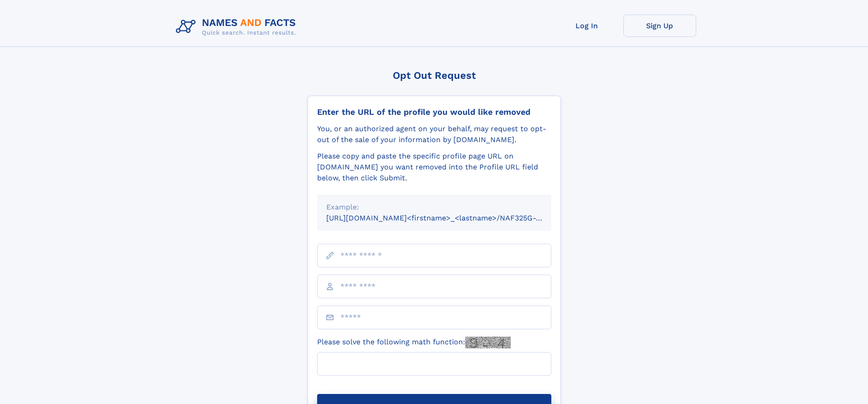 This screenshot has height=404, width=868. What do you see at coordinates (435, 135) in the screenshot?
I see `div: You, or an authorized agent on your behalf, may request to opt-out of the sale of your informatio...` at bounding box center [435, 135].